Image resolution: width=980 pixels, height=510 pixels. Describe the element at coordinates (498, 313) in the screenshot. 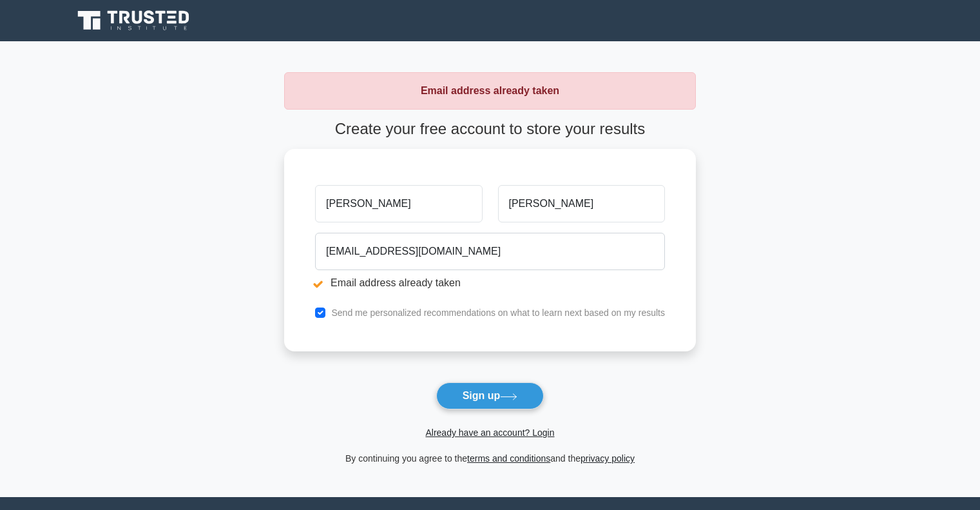

I see `label: Send me personalized recommendations on what to learn next based on my results` at that location.